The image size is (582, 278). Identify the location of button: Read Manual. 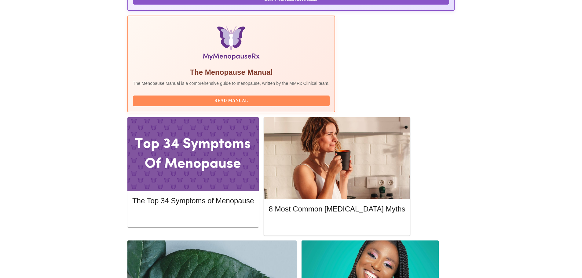
(231, 101).